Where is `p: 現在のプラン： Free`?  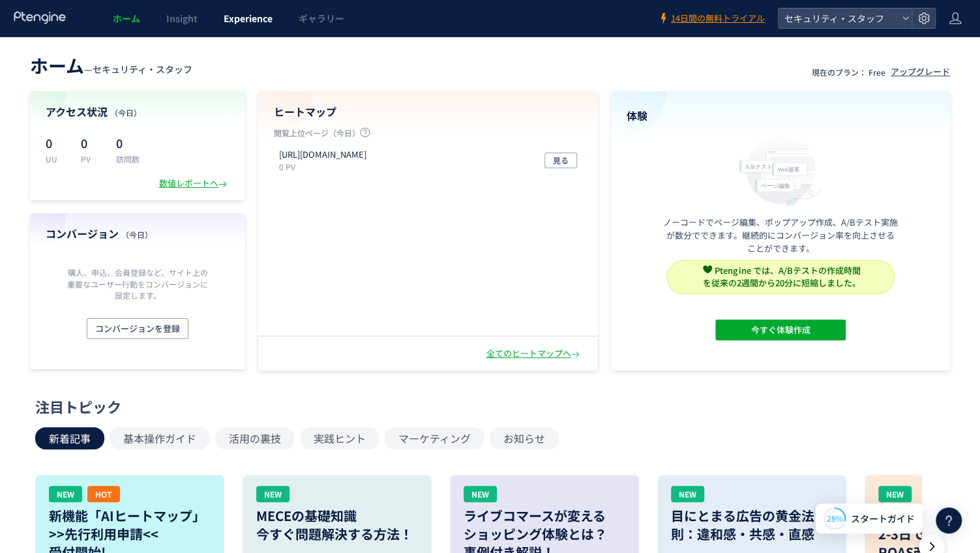 p: 現在のプラン： Free is located at coordinates (848, 72).